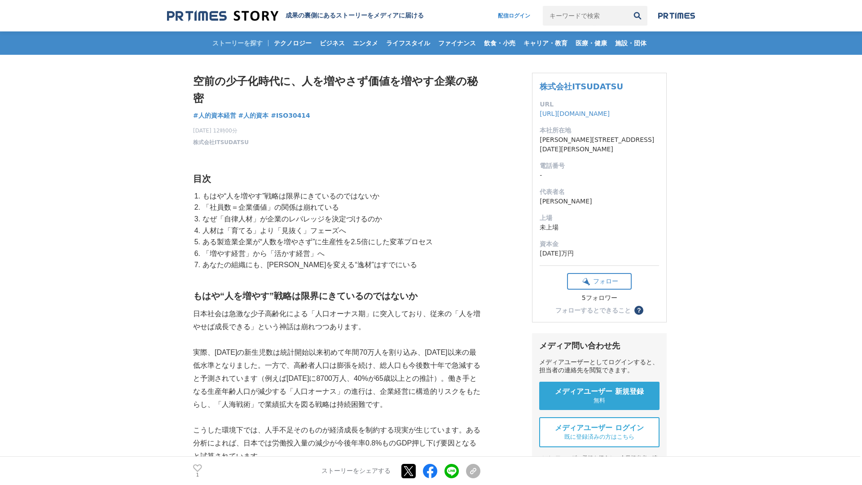  I want to click on li: もはや“人を増やす”戦略は限界にきているのではないか, so click(340, 196).